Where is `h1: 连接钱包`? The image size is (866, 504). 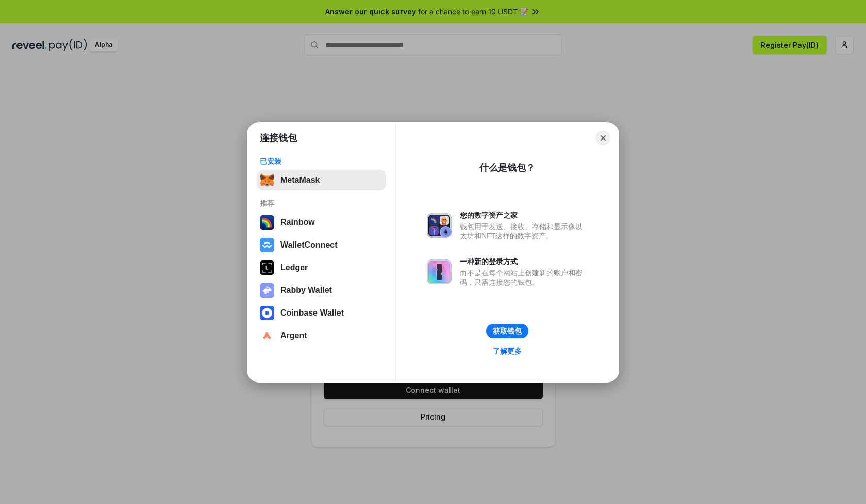 h1: 连接钱包 is located at coordinates (279, 138).